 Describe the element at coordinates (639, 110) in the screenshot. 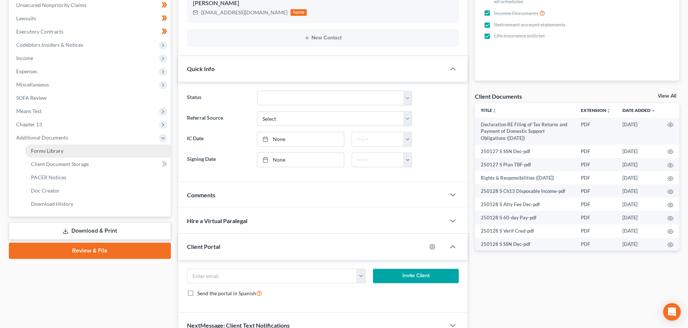

I see `a: Date Added expand_more` at that location.